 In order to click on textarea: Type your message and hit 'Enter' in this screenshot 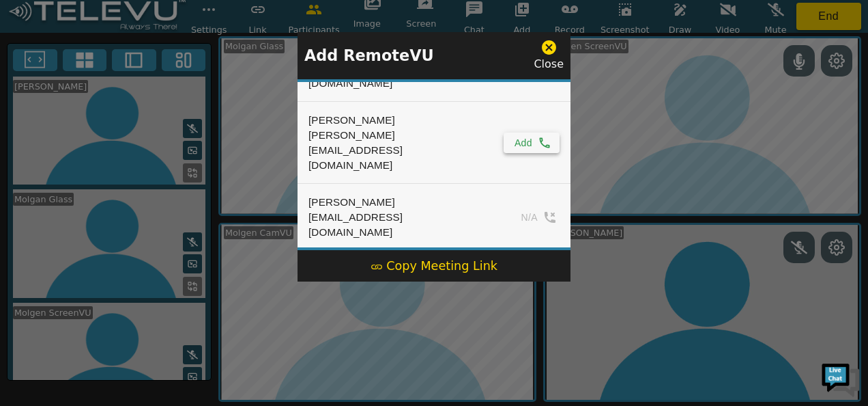, I will do `click(133, 289)`.